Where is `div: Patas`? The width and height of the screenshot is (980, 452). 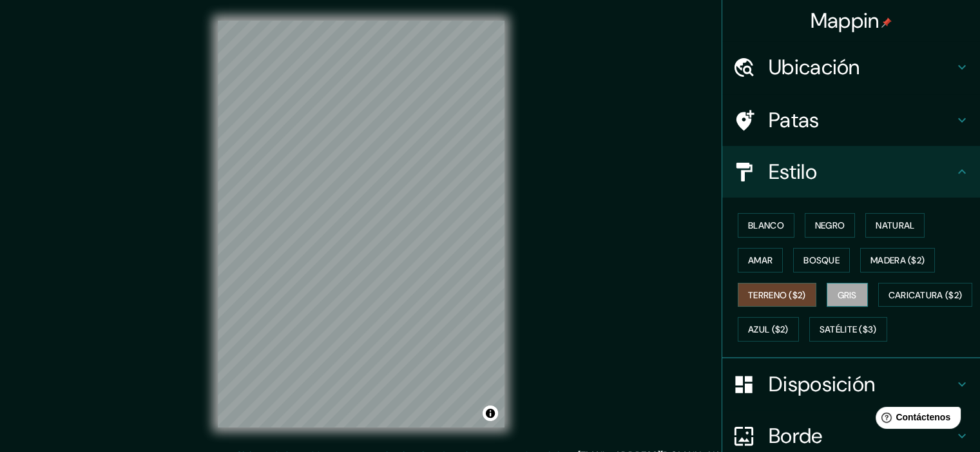
div: Patas is located at coordinates (852, 120).